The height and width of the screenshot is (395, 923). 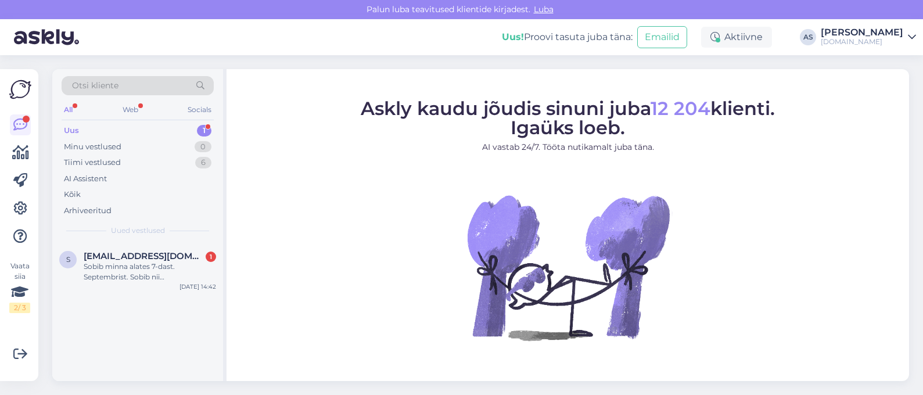 I want to click on div: 6, so click(x=203, y=163).